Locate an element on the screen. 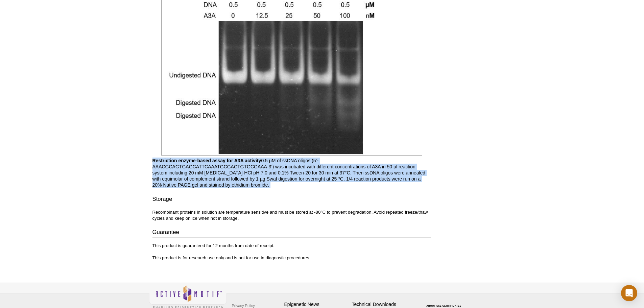 The height and width of the screenshot is (308, 644). p: This product is guaranteed for 12 months from date of receipt. This product is for research use o... is located at coordinates (291, 252).